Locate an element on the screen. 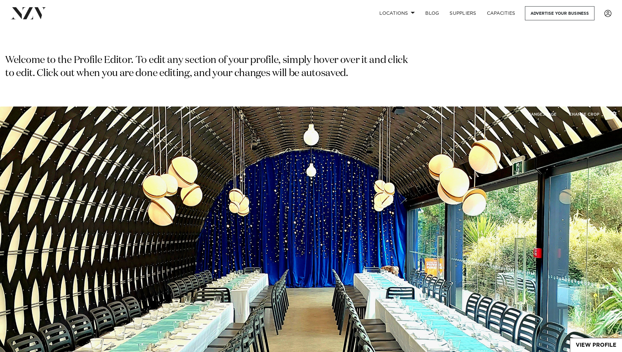 This screenshot has height=352, width=622. a: BLOG is located at coordinates (432, 13).